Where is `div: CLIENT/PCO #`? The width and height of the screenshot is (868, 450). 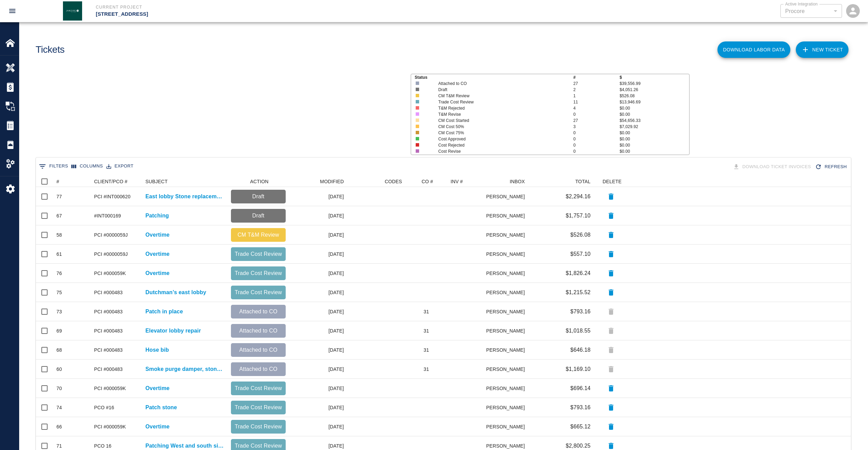 div: CLIENT/PCO # is located at coordinates (111, 182).